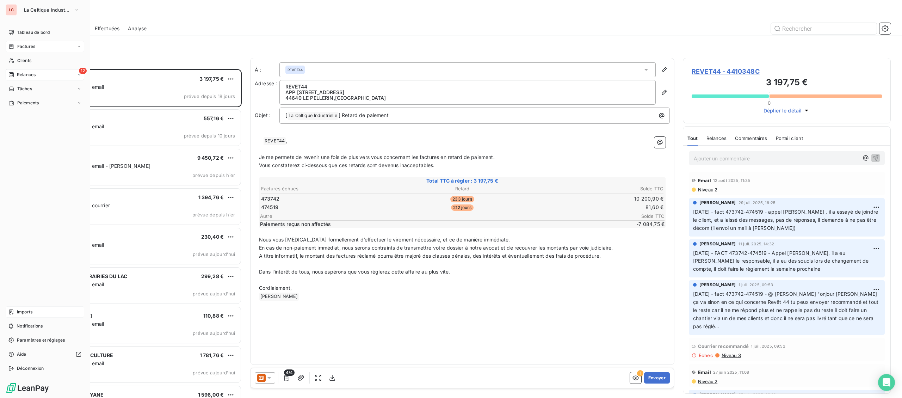 The height and width of the screenshot is (398, 902). Describe the element at coordinates (755, 285) in the screenshot. I see `span: 1 juil. 2025, 09:53` at that location.